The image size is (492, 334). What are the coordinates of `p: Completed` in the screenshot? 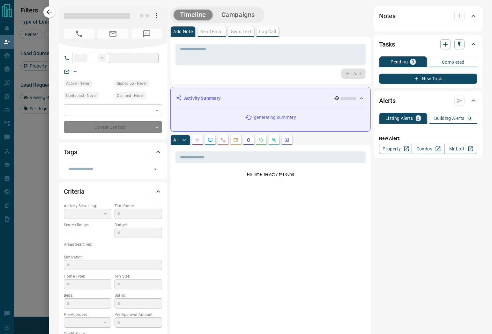 It's located at (453, 62).